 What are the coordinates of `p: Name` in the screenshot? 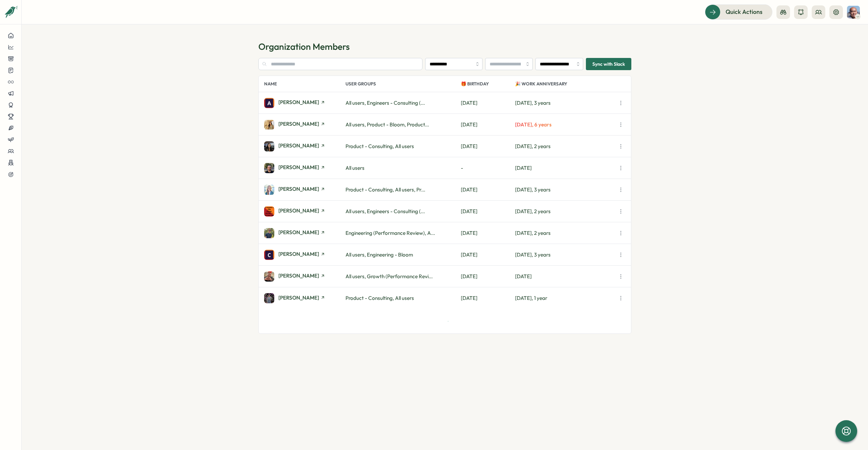 It's located at (305, 84).